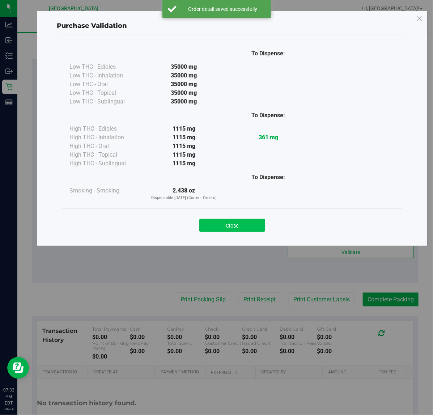 This screenshot has width=433, height=415. What do you see at coordinates (106, 129) in the screenshot?
I see `div: High THC - Edibles` at bounding box center [106, 129].